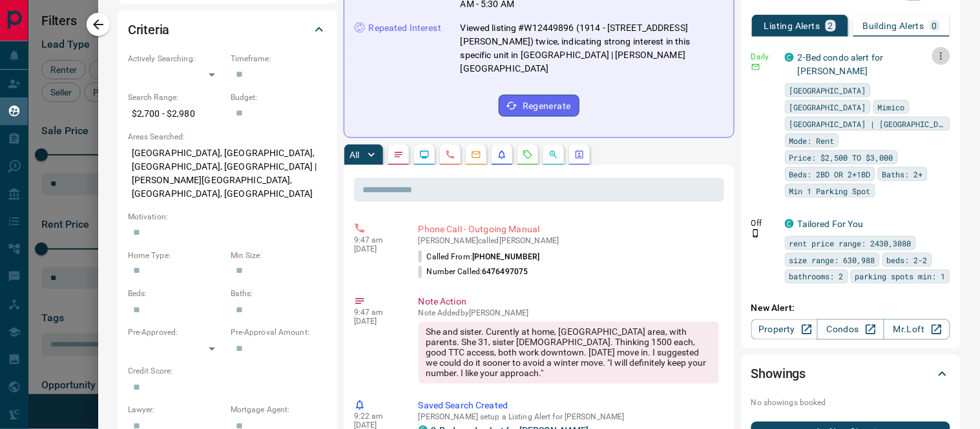 The image size is (980, 429). I want to click on p: New Alert:, so click(851, 308).